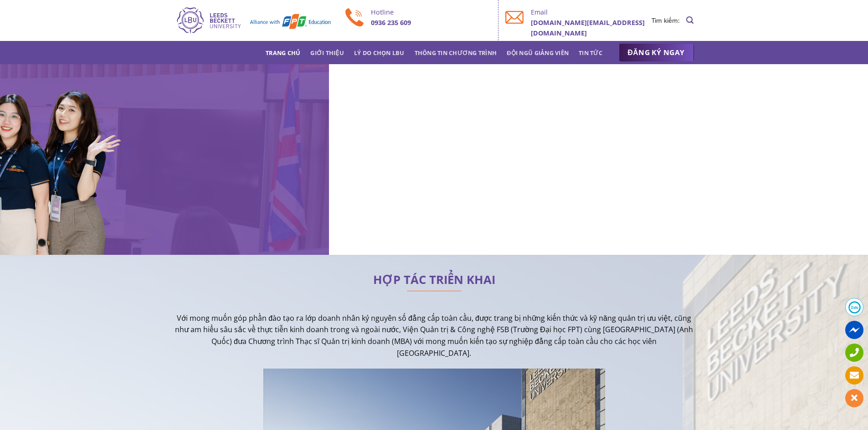 The width and height of the screenshot is (868, 430). Describe the element at coordinates (591, 53) in the screenshot. I see `a: Tin tức` at that location.